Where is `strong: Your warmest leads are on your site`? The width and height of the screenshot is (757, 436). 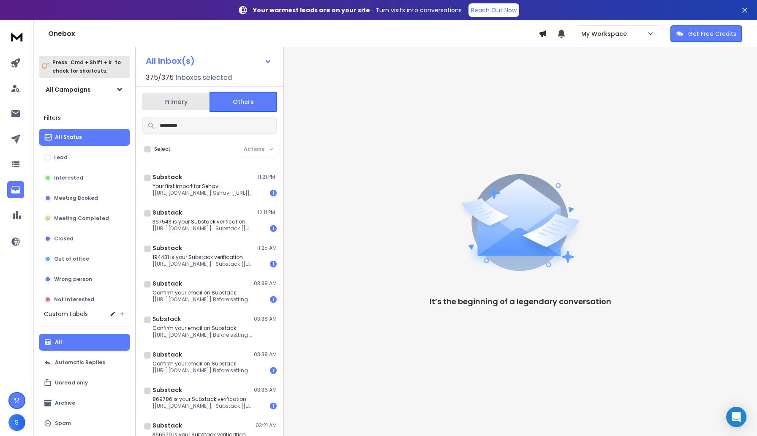 strong: Your warmest leads are on your site is located at coordinates (311, 10).